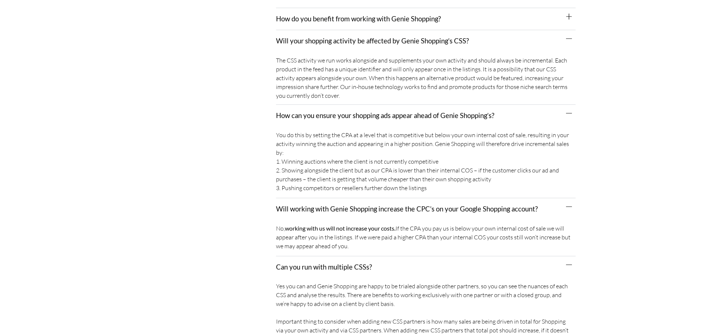 The image size is (702, 335). I want to click on a: Will your shopping activity be affected by Genie Shopping’s CSS?, so click(372, 41).